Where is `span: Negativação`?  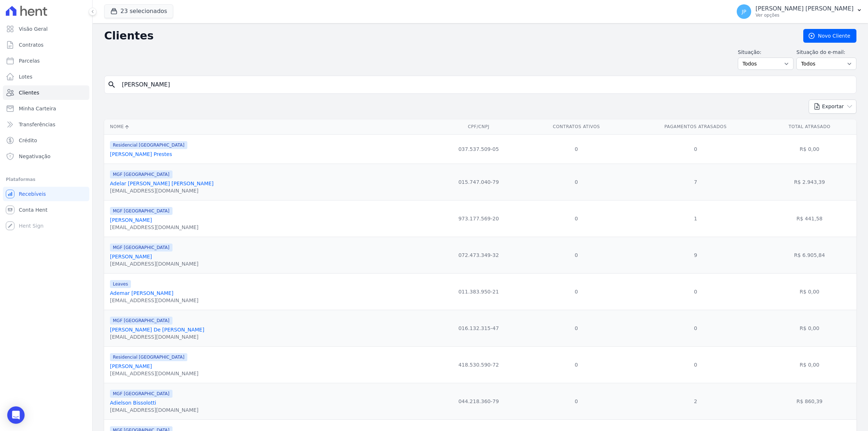
span: Negativação is located at coordinates (35, 157).